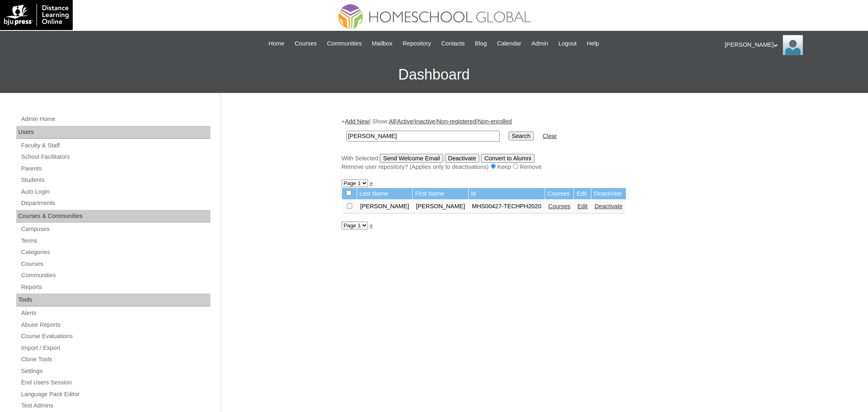  What do you see at coordinates (115, 360) in the screenshot?
I see `a: Clone Tools` at bounding box center [115, 360].